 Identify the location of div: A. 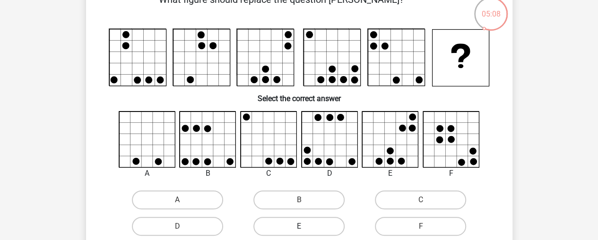
(147, 174).